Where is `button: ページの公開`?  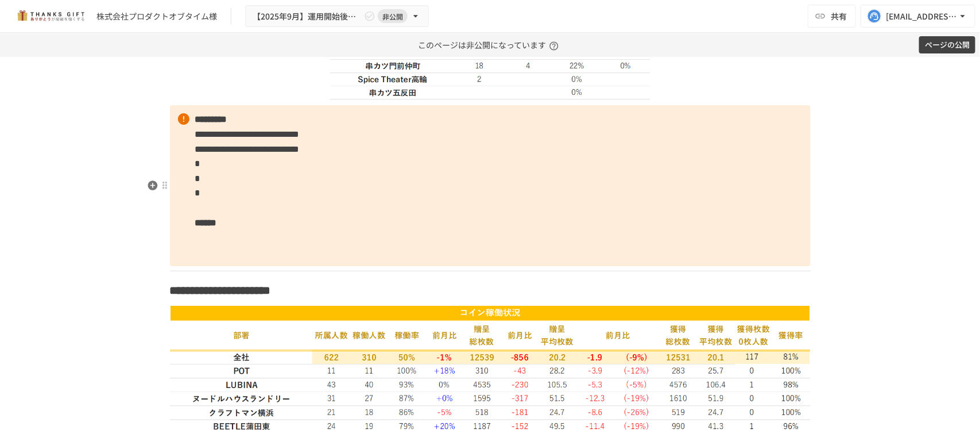
button: ページの公開 is located at coordinates (947, 45).